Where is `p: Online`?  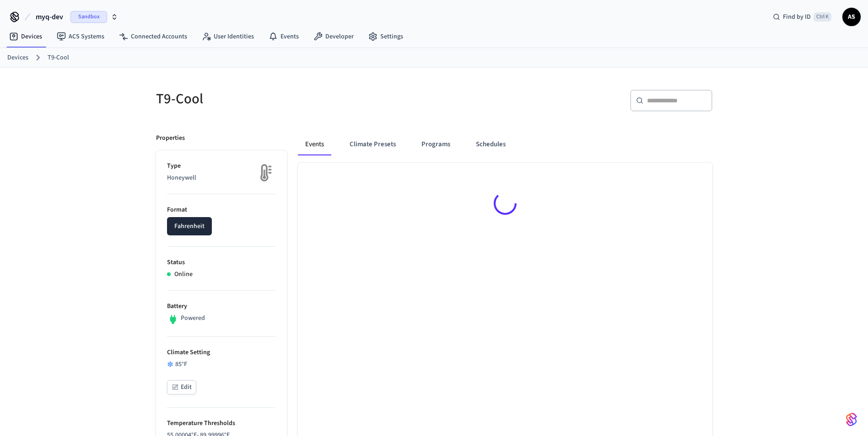
p: Online is located at coordinates (184, 275).